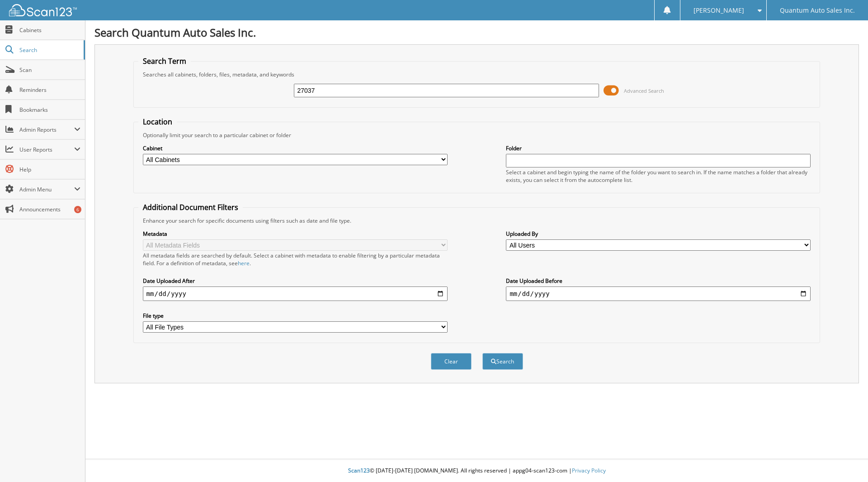 The height and width of the screenshot is (482, 868). What do you see at coordinates (477, 220) in the screenshot?
I see `div: Enhance your search for specific documents using filters such as date and file type.` at bounding box center [477, 220].